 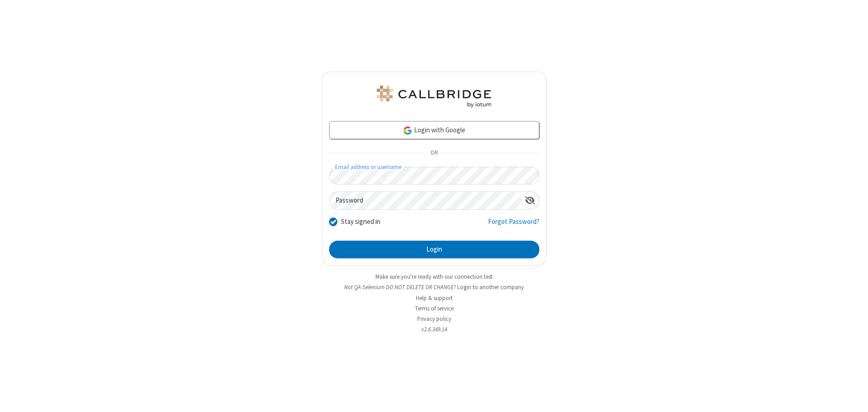 I want to click on a: Login with Google, so click(x=434, y=130).